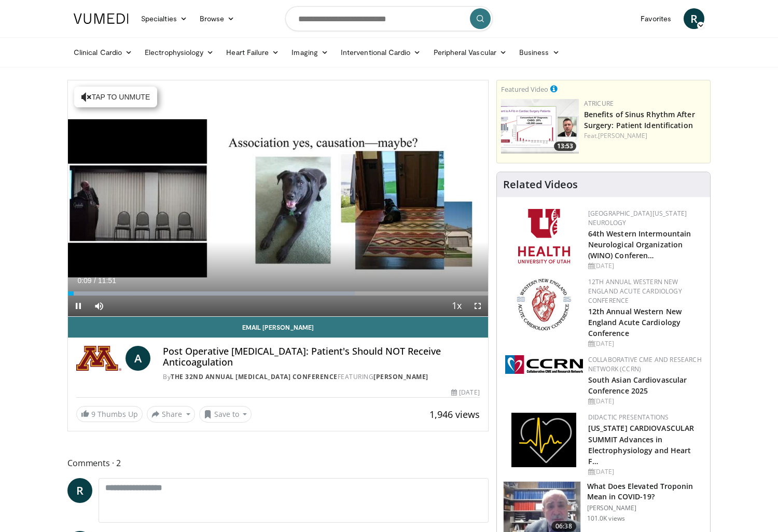 The width and height of the screenshot is (778, 532). What do you see at coordinates (457, 306) in the screenshot?
I see `button: Playback Rate` at bounding box center [457, 306].